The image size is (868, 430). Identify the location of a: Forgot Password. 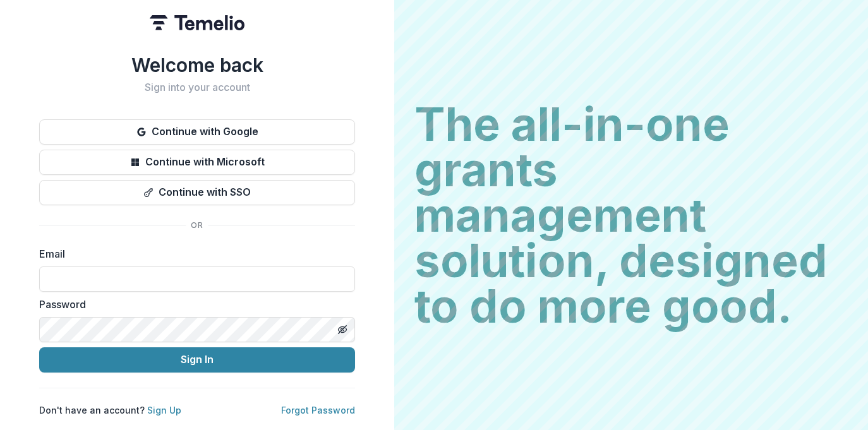
(318, 410).